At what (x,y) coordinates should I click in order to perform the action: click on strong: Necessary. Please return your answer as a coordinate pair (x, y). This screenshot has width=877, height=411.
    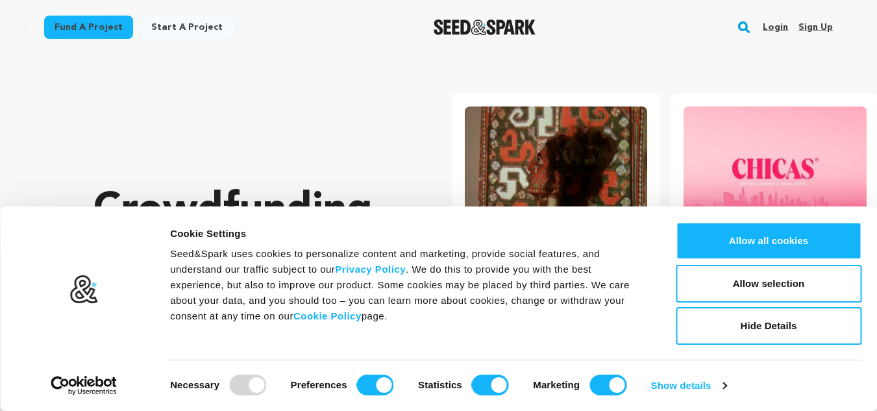
    Looking at the image, I should click on (195, 384).